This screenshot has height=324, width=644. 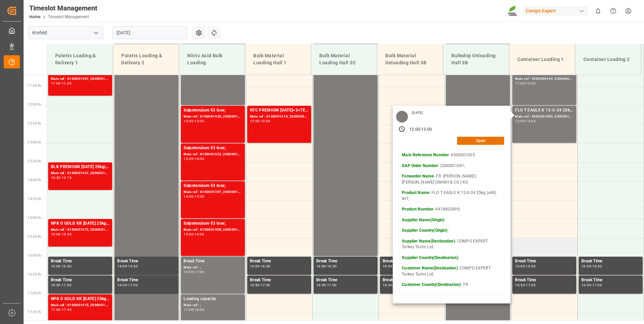 I want to click on a: Home, so click(x=35, y=17).